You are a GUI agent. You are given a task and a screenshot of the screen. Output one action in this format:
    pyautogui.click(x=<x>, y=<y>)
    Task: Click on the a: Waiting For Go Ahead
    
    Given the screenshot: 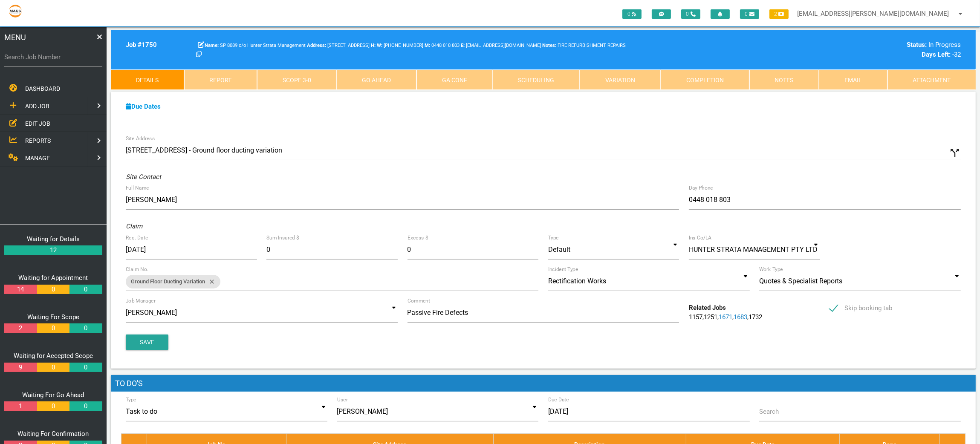 What is the action you would take?
    pyautogui.click(x=54, y=395)
    